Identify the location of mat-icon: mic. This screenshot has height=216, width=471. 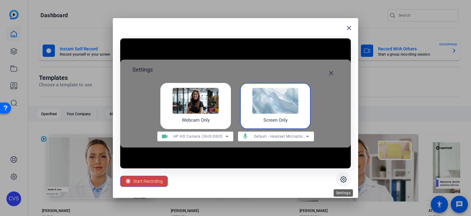
(246, 136).